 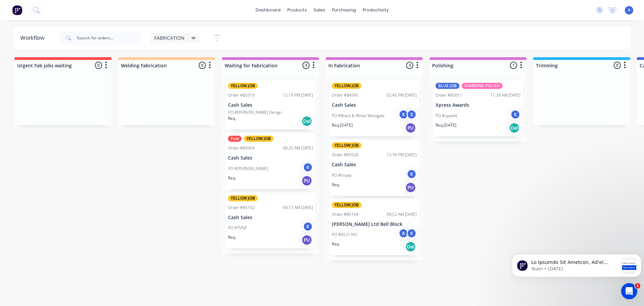 What do you see at coordinates (297, 10) in the screenshot?
I see `div: products` at bounding box center [297, 10].